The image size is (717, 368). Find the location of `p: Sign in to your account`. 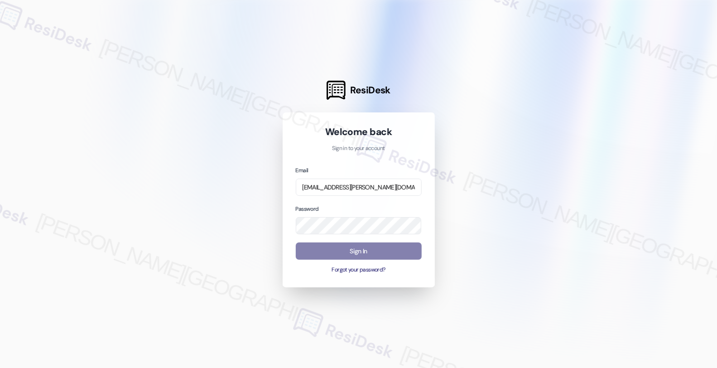

p: Sign in to your account is located at coordinates (359, 149).